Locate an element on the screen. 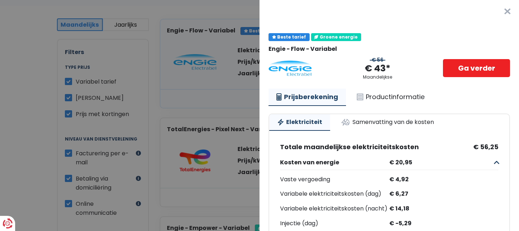 Image resolution: width=519 pixels, height=231 pixels. div: Beste tarief is located at coordinates (289, 37).